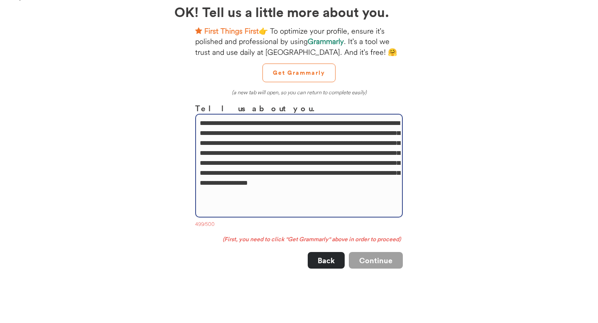 The image size is (598, 323). I want to click on em: (a new tab will open, so you can return to complete easily), so click(299, 92).